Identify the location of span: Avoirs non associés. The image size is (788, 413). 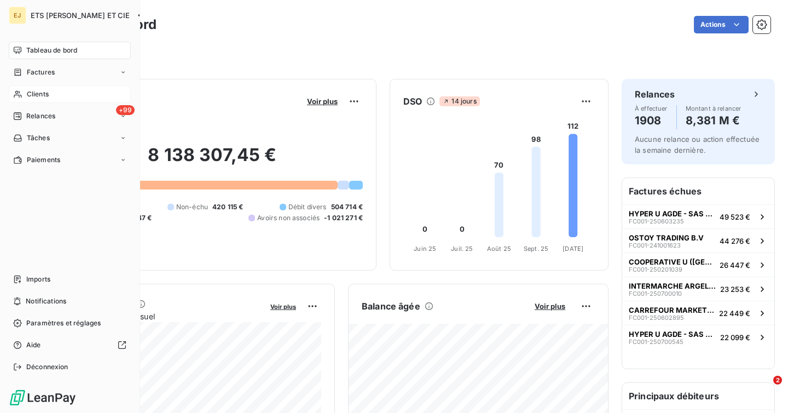
(289, 218).